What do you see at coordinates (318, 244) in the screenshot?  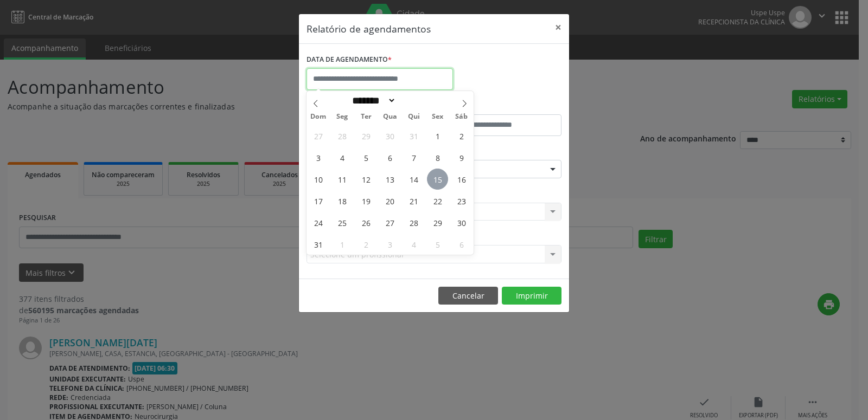 I see `span: Agosto 31, 2025` at bounding box center [318, 244].